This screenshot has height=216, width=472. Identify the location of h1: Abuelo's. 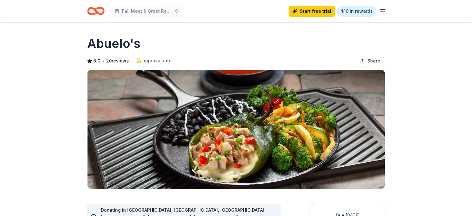
(114, 43).